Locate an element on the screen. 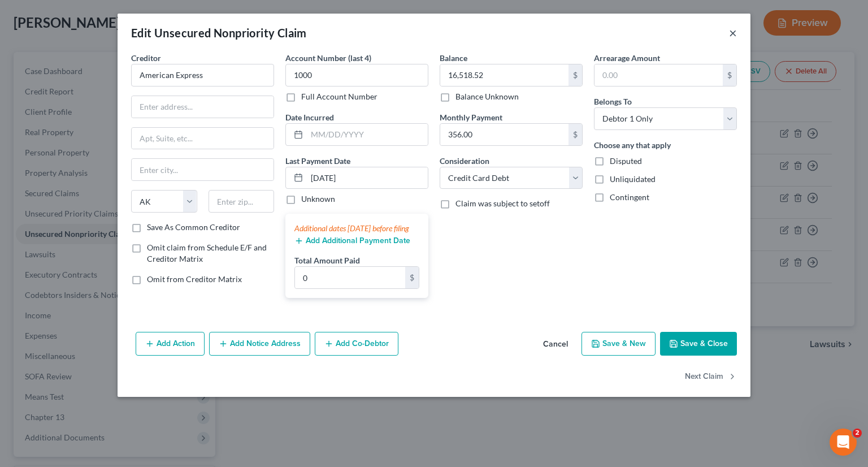  div: Edit Unsecured Nonpriority Claim is located at coordinates (219, 33).